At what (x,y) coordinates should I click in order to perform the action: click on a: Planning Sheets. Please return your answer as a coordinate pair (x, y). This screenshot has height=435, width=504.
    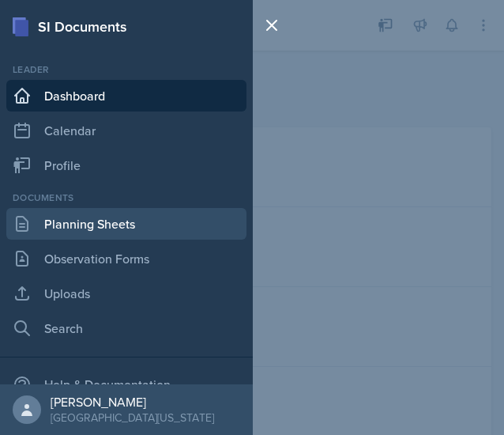
    Looking at the image, I should click on (126, 224).